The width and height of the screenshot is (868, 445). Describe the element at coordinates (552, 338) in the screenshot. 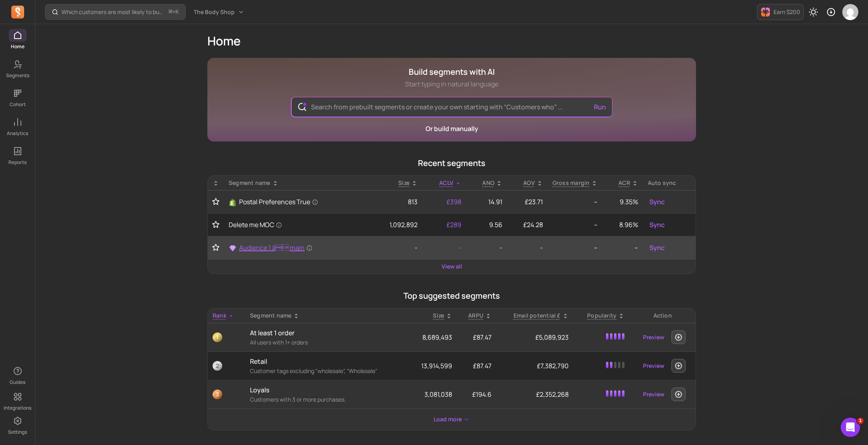

I see `span: £5,089,923` at that location.